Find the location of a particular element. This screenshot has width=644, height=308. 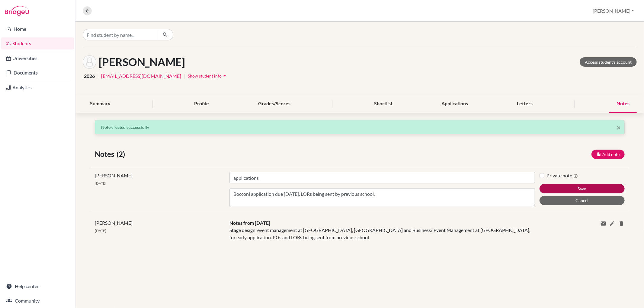

div: Shortlist is located at coordinates (383, 104).